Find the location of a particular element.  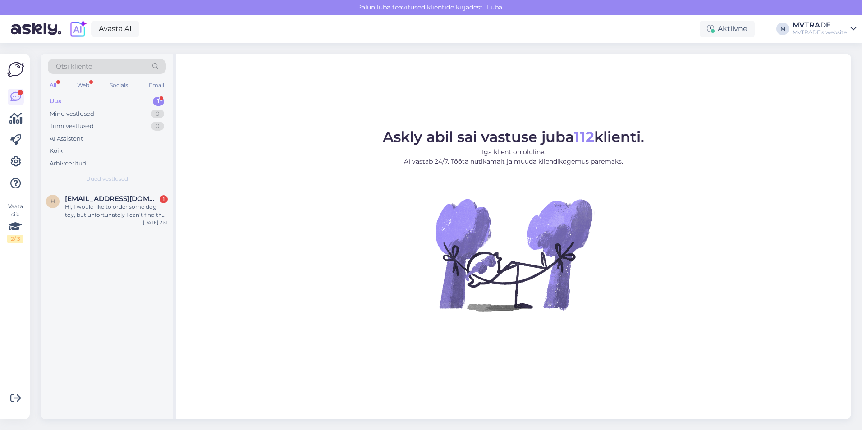

img: explore-ai is located at coordinates (78, 29).